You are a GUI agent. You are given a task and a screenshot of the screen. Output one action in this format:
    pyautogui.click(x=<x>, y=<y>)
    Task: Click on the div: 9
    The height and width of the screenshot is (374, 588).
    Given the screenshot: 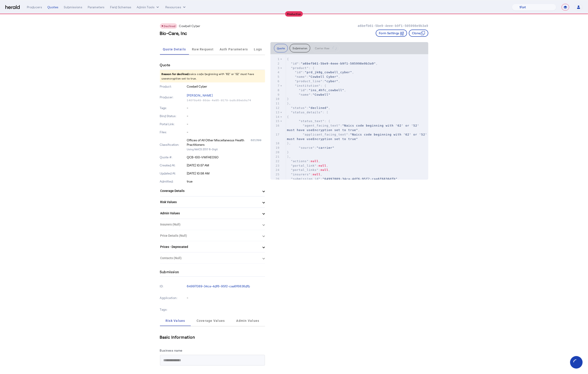 What is the action you would take?
    pyautogui.click(x=276, y=95)
    